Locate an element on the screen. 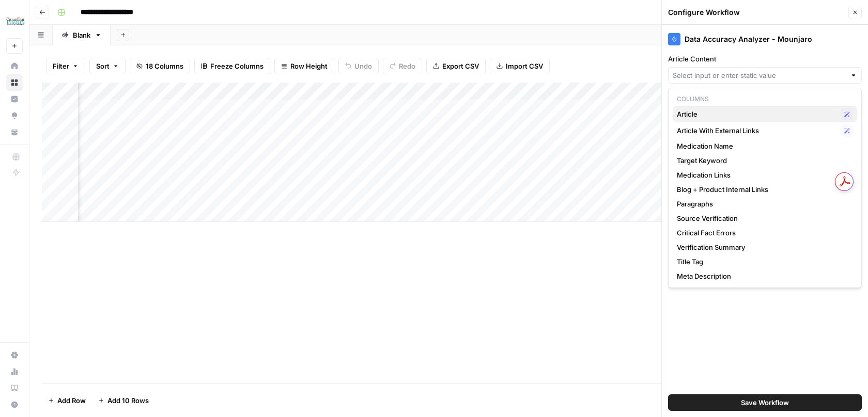 The width and height of the screenshot is (868, 417). span: Source Verification is located at coordinates (762, 218).